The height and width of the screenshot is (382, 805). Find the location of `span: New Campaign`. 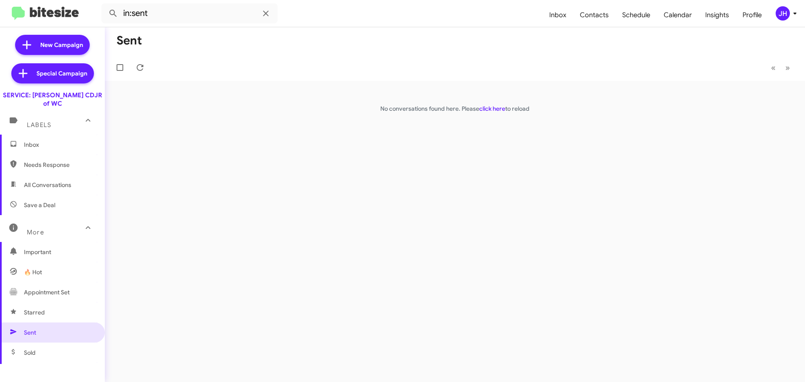

span: New Campaign is located at coordinates (62, 45).